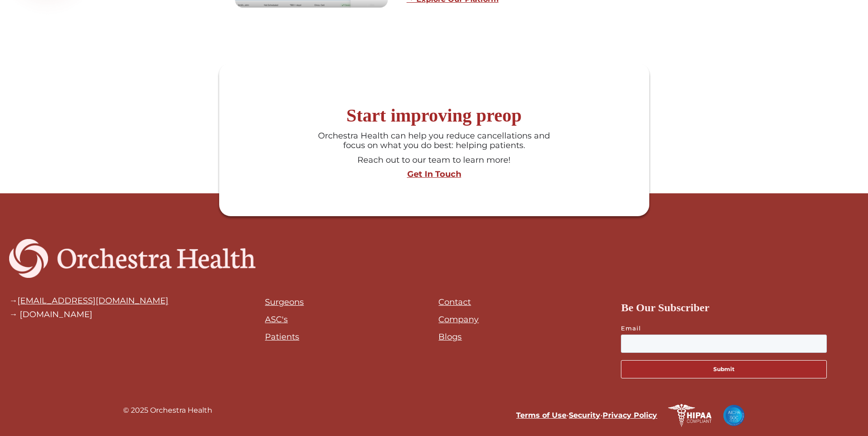  Describe the element at coordinates (724, 369) in the screenshot. I see `button: Submit` at that location.